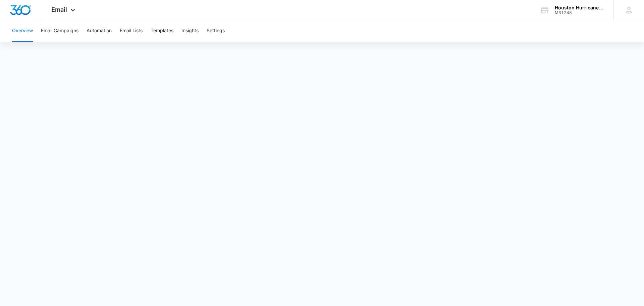 This screenshot has width=644, height=306. I want to click on button: Settings, so click(216, 31).